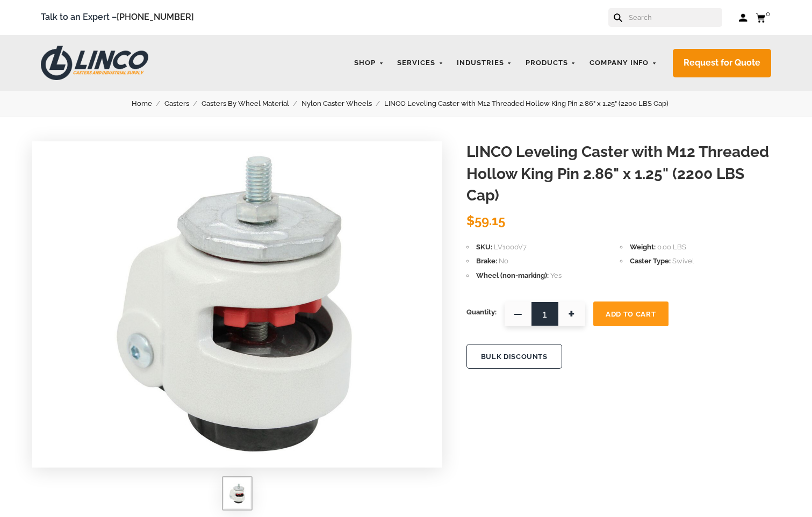 The height and width of the screenshot is (517, 812). What do you see at coordinates (343, 104) in the screenshot?
I see `a: Nylon Caster Wheels` at bounding box center [343, 104].